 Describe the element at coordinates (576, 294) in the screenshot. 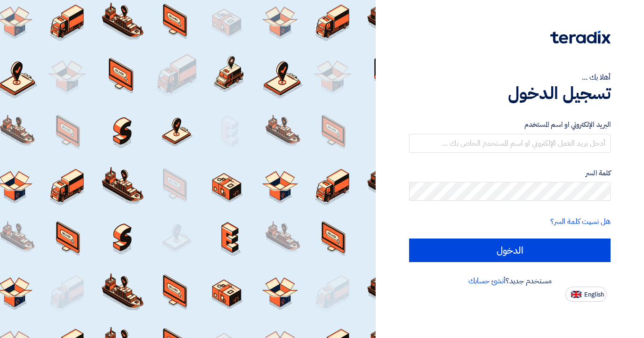

I see `img: en-US.png` at that location.